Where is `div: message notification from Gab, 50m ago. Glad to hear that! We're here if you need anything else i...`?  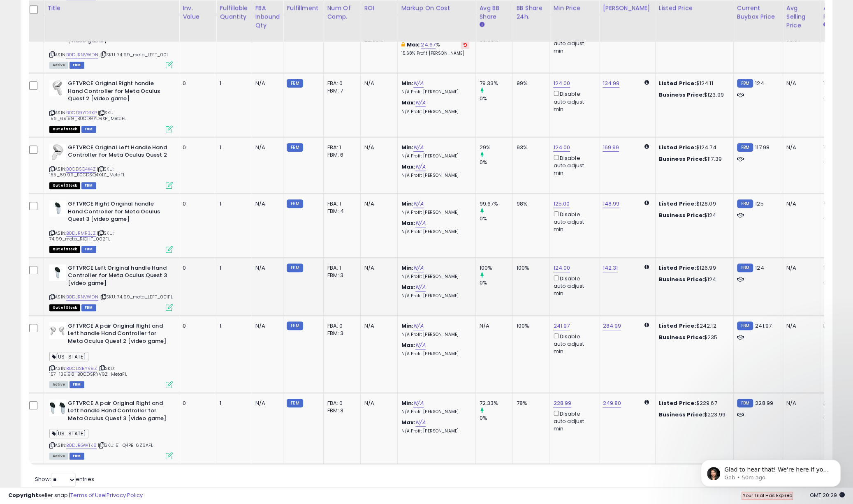 div: message notification from Gab, 50m ago. Glad to hear that! We're here if you need anything else i... is located at coordinates (82, 31).